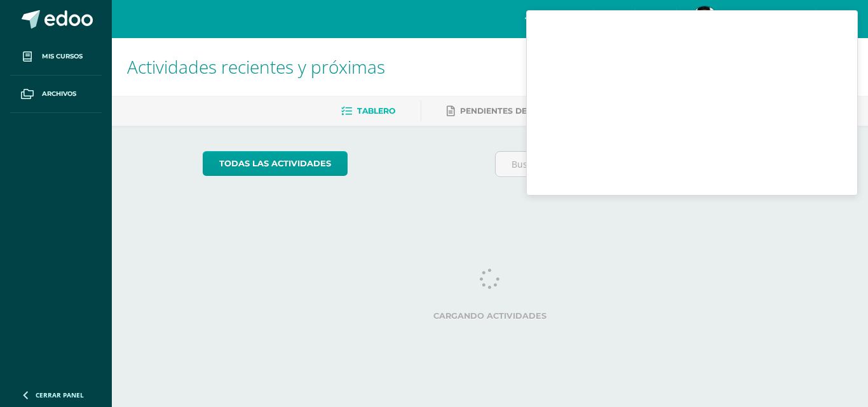 The width and height of the screenshot is (868, 407). Describe the element at coordinates (59, 94) in the screenshot. I see `span: Archivos` at that location.